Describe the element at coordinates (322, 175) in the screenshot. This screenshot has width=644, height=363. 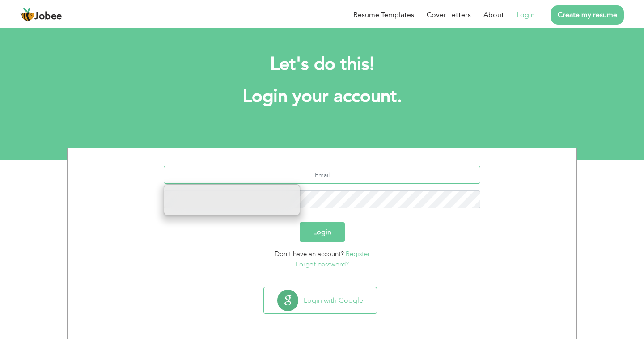
I see `input: Email` at that location.